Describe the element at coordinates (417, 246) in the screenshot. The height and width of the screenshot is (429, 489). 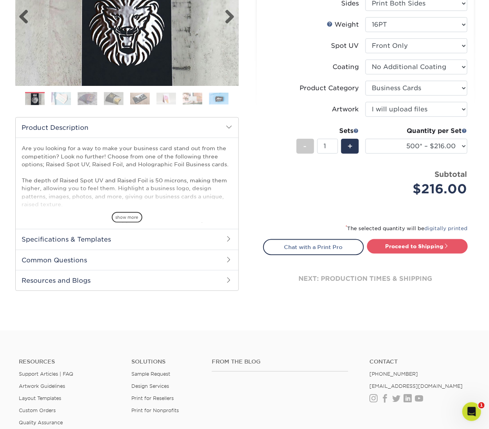
I see `a: Proceed to Shipping` at that location.